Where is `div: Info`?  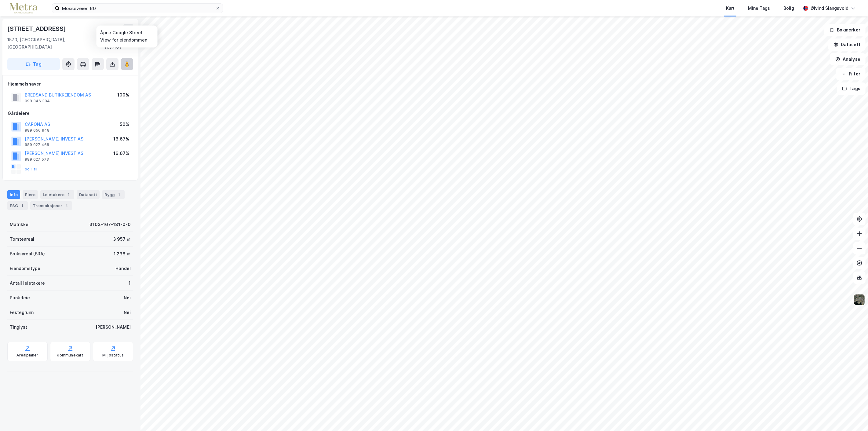
div: Info is located at coordinates (14, 195).